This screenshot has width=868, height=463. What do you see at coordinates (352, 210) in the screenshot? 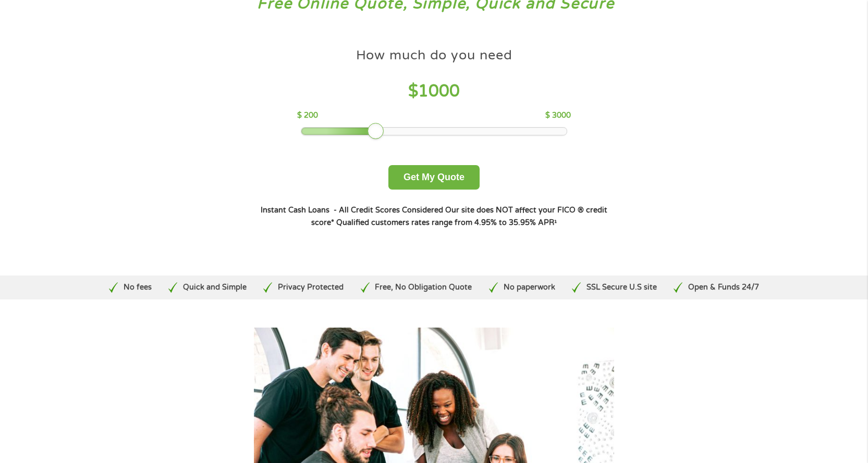
I see `strong: Instant Cash Loans - All Credit Scores Considered` at bounding box center [352, 210].